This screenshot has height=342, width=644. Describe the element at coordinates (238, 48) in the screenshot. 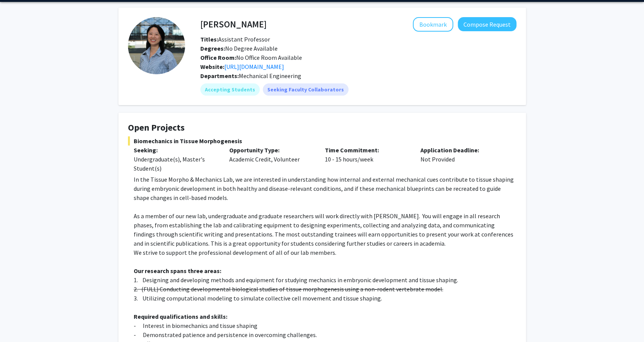

I see `span: No Degree Available` at that location.